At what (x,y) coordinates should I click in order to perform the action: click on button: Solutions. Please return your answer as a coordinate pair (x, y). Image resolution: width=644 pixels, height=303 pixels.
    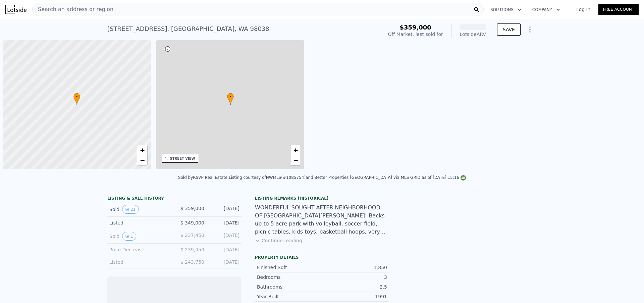
    Looking at the image, I should click on (506, 9).